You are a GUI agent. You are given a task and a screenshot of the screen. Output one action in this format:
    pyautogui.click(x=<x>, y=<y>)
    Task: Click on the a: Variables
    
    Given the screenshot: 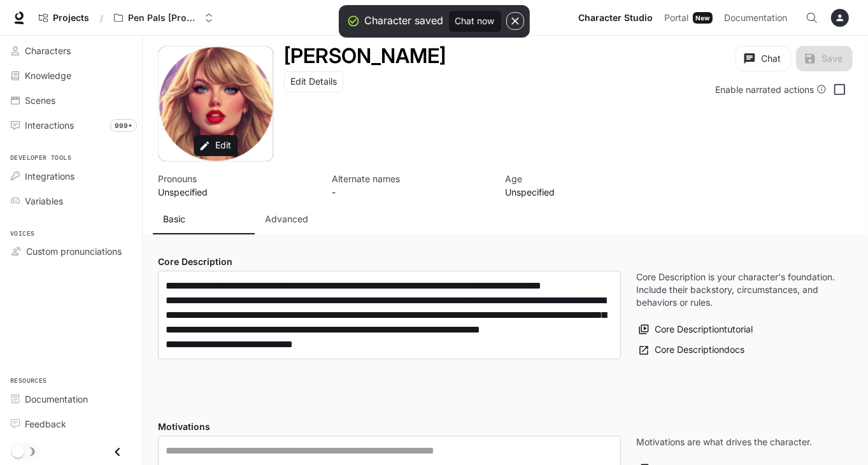 What is the action you would take?
    pyautogui.click(x=71, y=200)
    